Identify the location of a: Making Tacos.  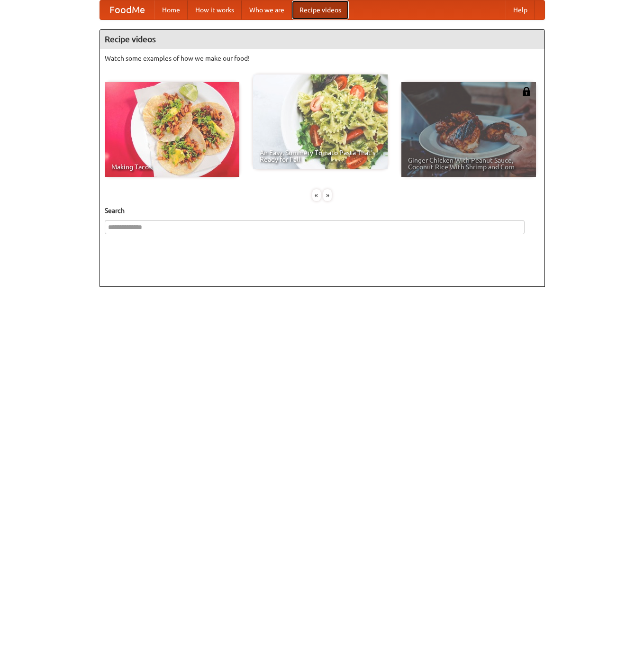
(172, 130).